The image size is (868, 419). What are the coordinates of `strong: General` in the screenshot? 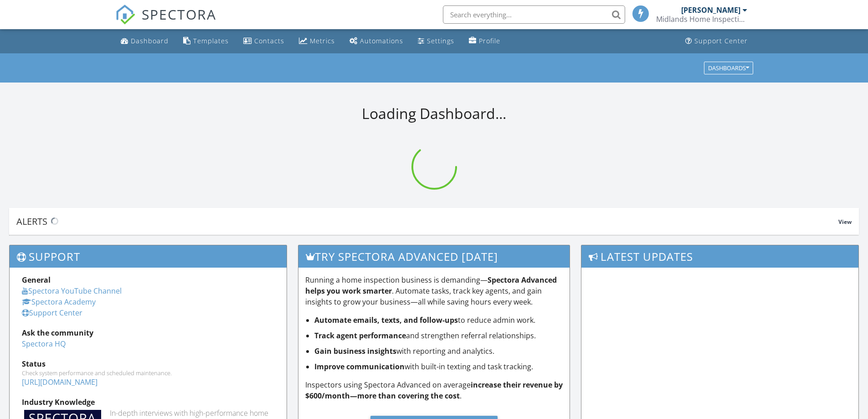 It's located at (36, 280).